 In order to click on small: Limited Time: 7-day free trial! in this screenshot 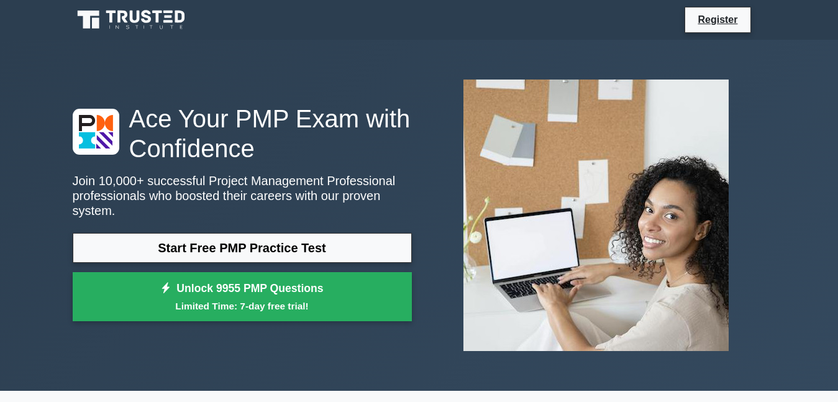, I will do `click(242, 306)`.